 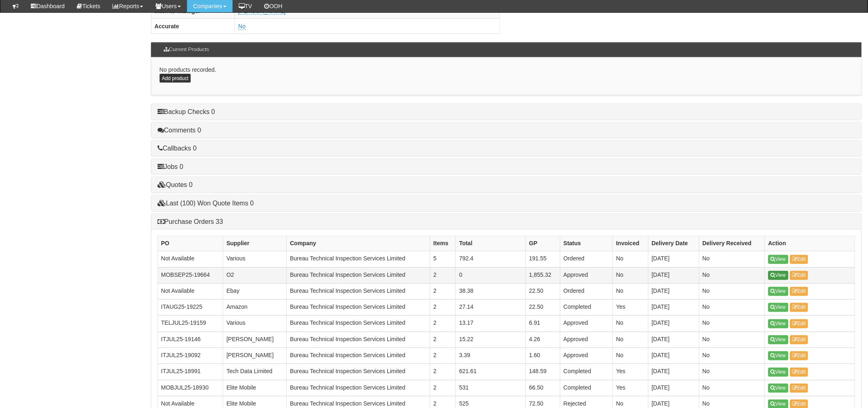 I want to click on td: 3.39, so click(x=490, y=356).